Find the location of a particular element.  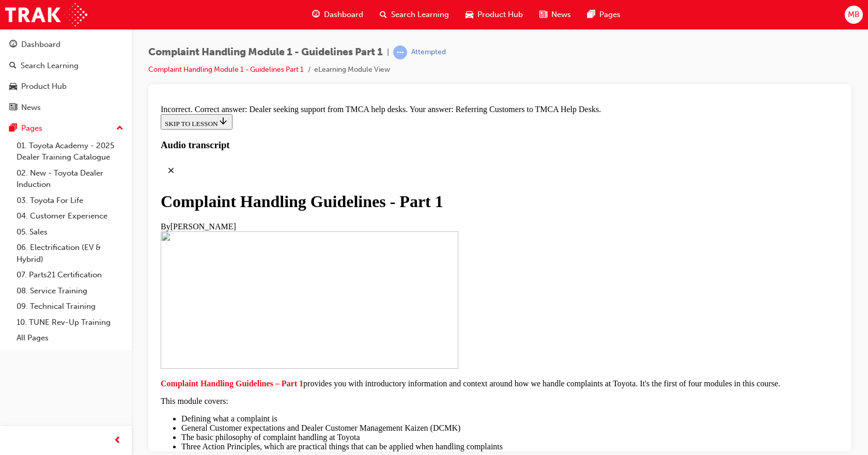

a: car-iconProduct Hub is located at coordinates (494, 14).